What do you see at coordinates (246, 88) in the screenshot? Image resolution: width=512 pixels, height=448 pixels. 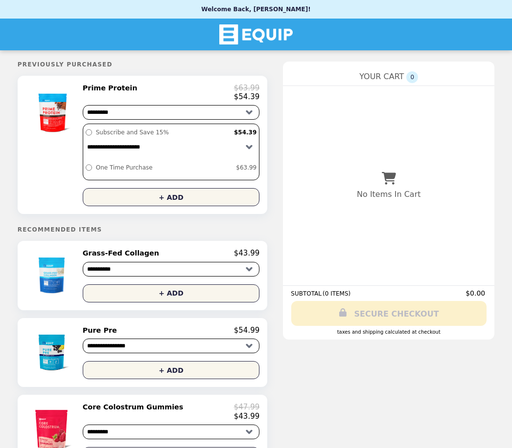 I see `p: $63.99` at bounding box center [246, 88].